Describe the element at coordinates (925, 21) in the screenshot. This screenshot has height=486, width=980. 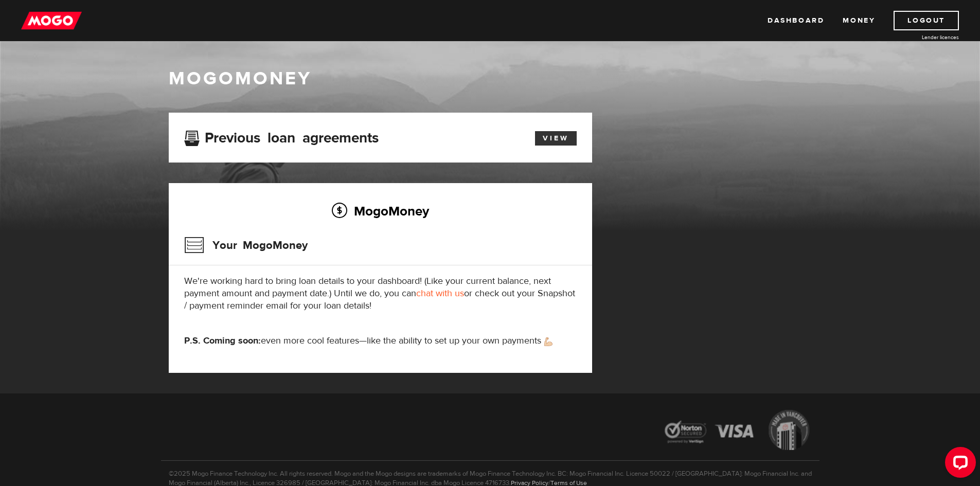
I see `a: Logout` at that location.